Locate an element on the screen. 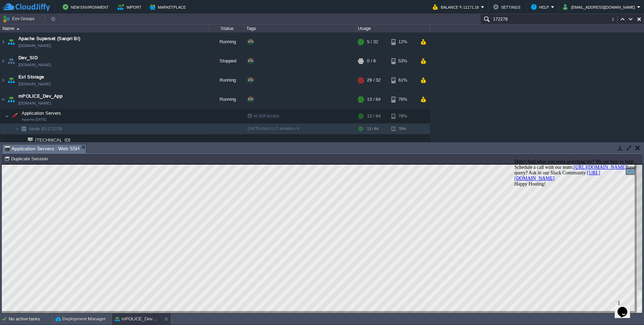 The width and height of the screenshot is (644, 325). button: Deployment Manager is located at coordinates (81, 319).